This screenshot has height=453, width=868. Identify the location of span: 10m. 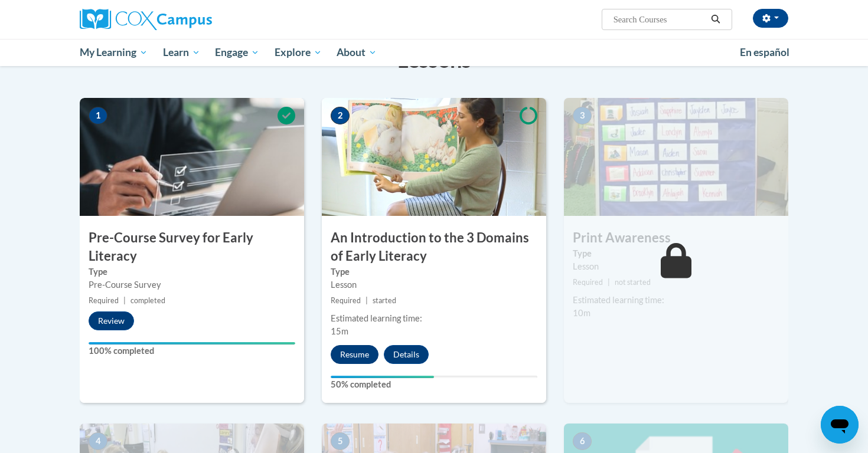
(581, 313).